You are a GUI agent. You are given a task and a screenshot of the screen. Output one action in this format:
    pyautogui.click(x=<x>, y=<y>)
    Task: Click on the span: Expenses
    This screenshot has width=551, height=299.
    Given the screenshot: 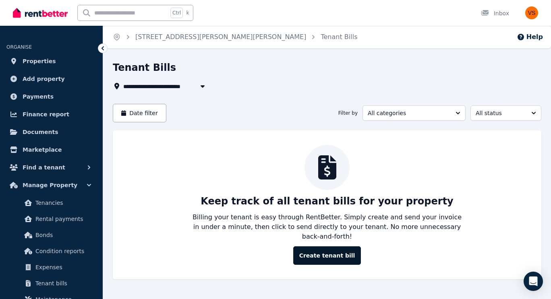 What is the action you would take?
    pyautogui.click(x=62, y=268)
    